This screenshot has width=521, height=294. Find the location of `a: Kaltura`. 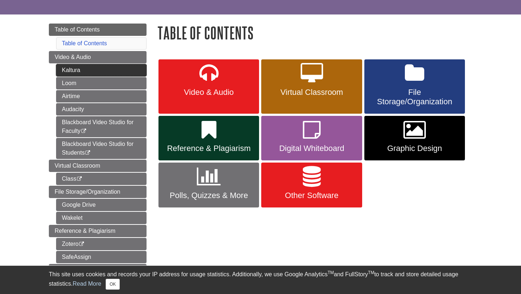

a: Kaltura is located at coordinates (101, 70).